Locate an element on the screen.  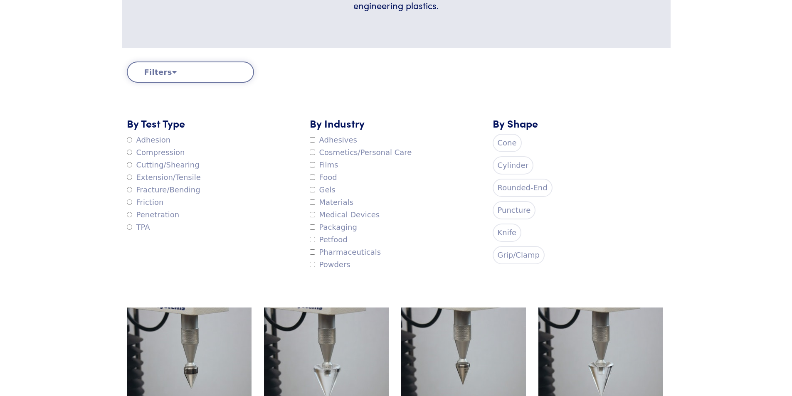
label: TPA is located at coordinates (138, 227).